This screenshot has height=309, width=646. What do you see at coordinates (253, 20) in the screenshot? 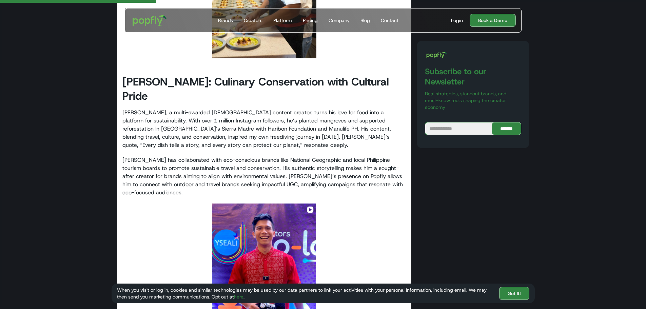
I see `a: Creators` at bounding box center [253, 20].